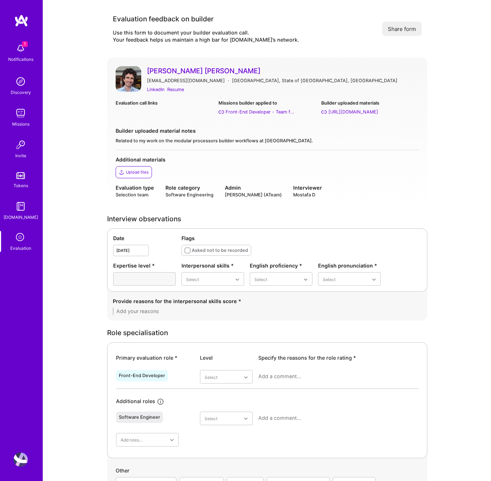 The height and width of the screenshot is (481, 491). Describe the element at coordinates (122, 172) in the screenshot. I see `i: icon Upload2` at that location.